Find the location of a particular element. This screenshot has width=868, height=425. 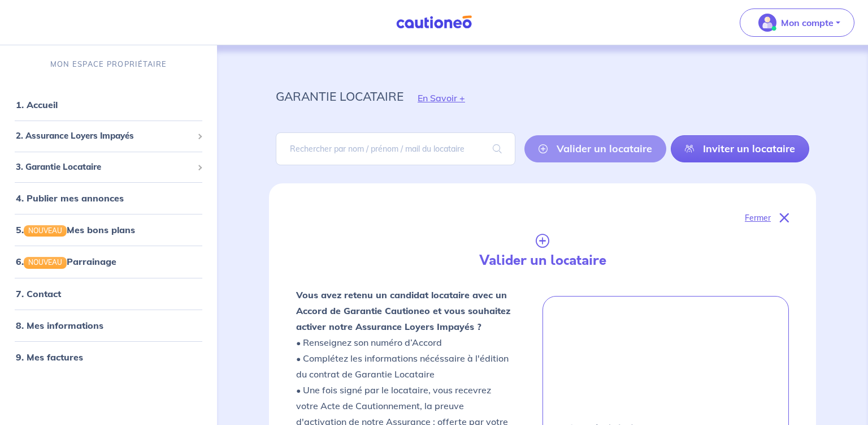

h4: Valider un locataire is located at coordinates (542, 260).